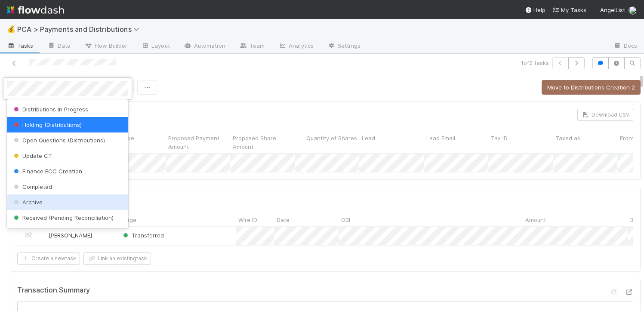 This screenshot has width=644, height=311. I want to click on span: Open Questions (Distributions), so click(59, 140).